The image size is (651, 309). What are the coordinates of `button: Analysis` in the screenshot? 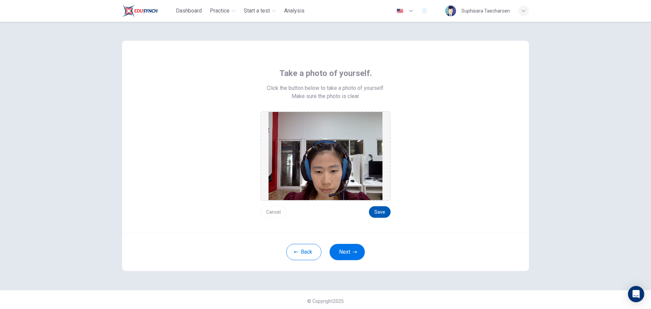 It's located at (294, 11).